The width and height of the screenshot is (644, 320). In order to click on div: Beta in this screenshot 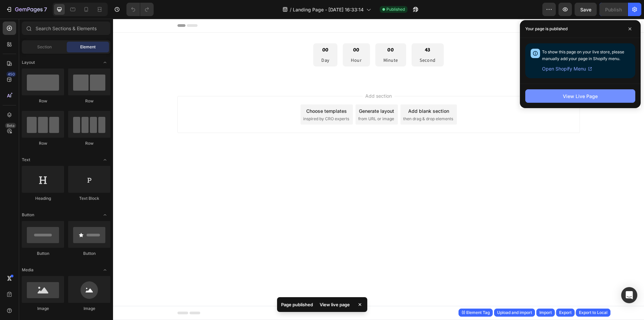, I will do `click(10, 126)`.